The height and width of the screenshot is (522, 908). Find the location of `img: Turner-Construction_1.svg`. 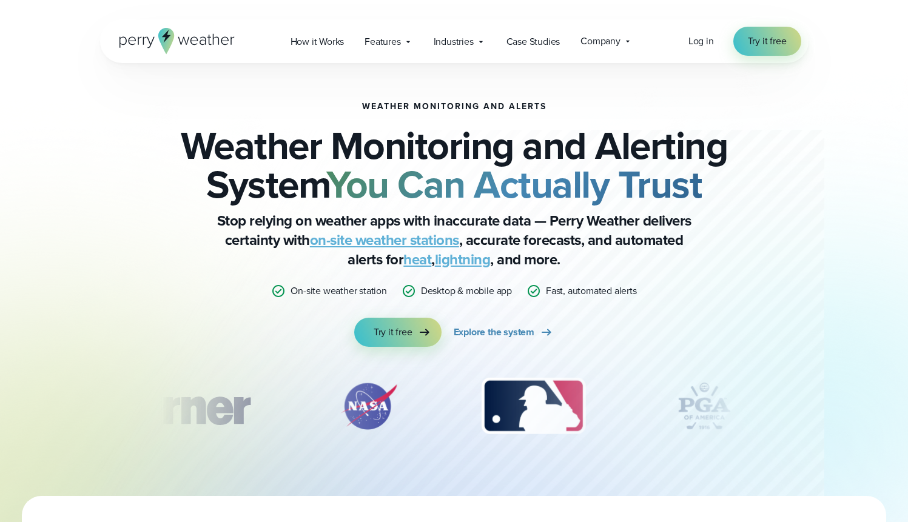

img: Turner-Construction_1.svg is located at coordinates (181, 406).